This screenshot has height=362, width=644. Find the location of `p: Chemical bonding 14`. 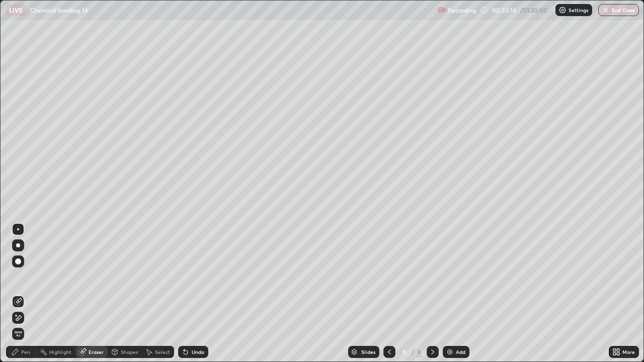

p: Chemical bonding 14 is located at coordinates (59, 10).